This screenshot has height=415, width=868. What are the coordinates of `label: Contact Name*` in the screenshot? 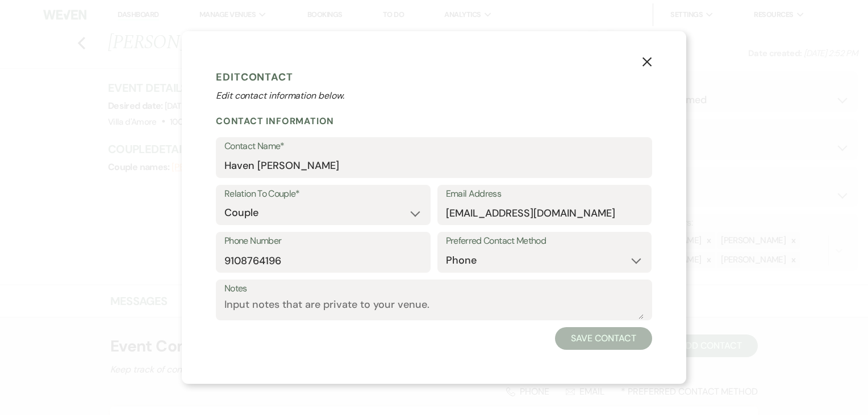 It's located at (434, 146).